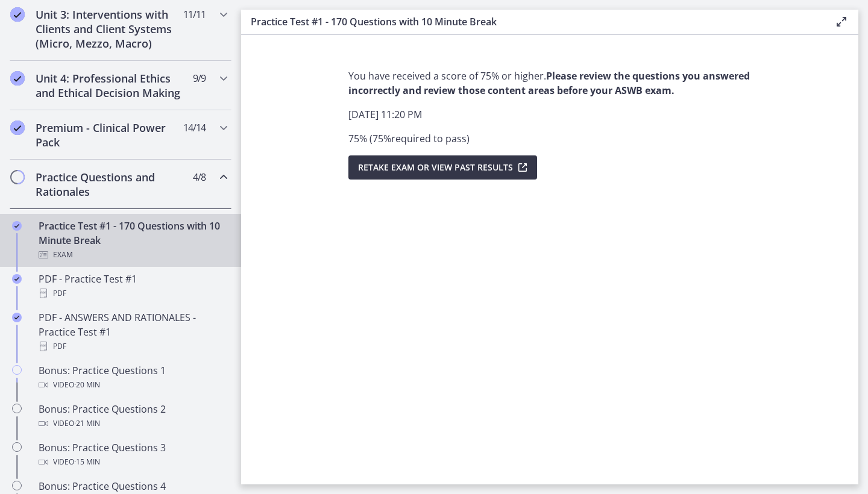 Image resolution: width=868 pixels, height=494 pixels. I want to click on h2: Practice Questions and Rationales, so click(109, 184).